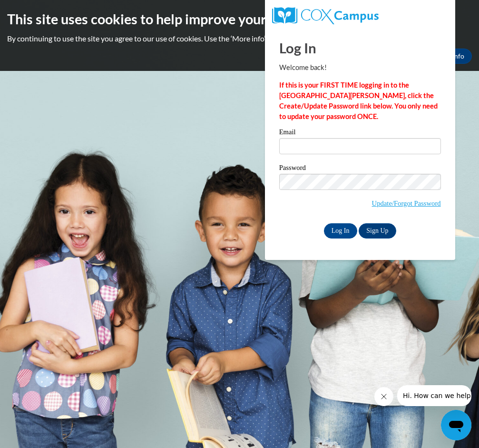 The image size is (479, 448). What do you see at coordinates (239, 39) in the screenshot?
I see `p: By continuing to use the site you agree to our use of cookies. Use the ‘More info’ button to read...` at bounding box center [239, 39].